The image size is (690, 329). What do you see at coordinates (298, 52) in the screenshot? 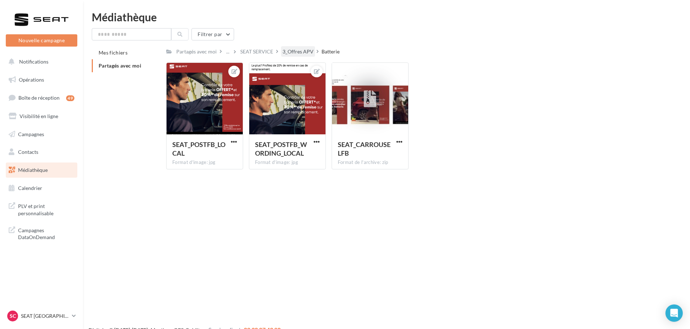
I see `div: 3_Offres APV` at bounding box center [298, 52].